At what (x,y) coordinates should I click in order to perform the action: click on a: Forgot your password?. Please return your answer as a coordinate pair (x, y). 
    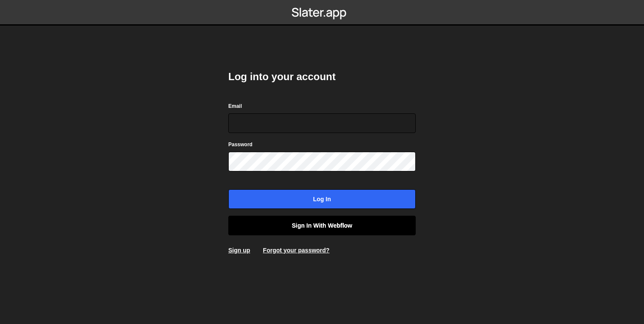
    Looking at the image, I should click on (296, 250).